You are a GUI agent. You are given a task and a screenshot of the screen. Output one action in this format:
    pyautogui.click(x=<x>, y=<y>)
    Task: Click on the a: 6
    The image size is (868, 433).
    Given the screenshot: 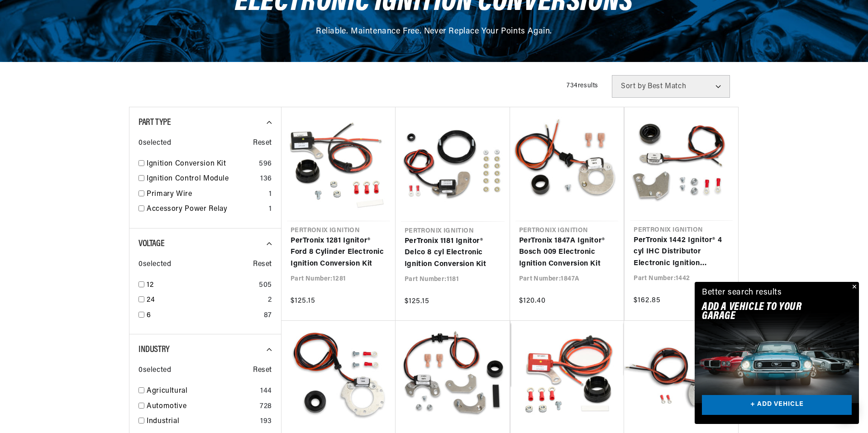 What is the action you would take?
    pyautogui.click(x=203, y=315)
    